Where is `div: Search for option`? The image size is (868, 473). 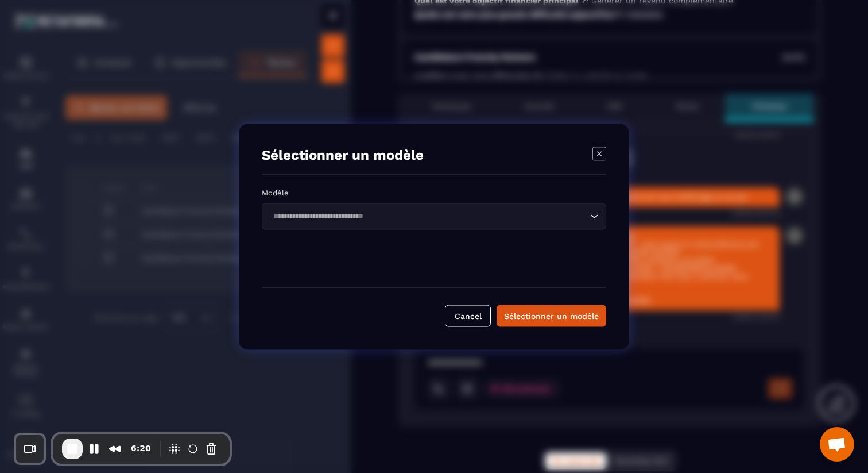
div: Search for option is located at coordinates (434, 216).